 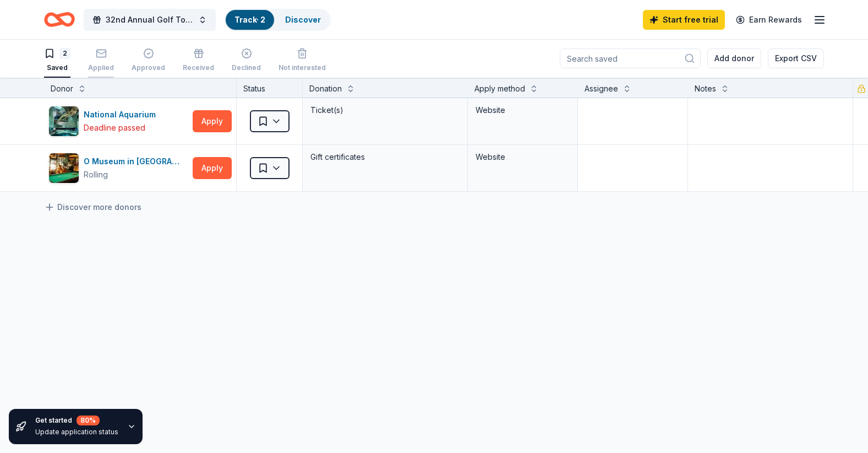 I want to click on button: Not interested, so click(x=302, y=61).